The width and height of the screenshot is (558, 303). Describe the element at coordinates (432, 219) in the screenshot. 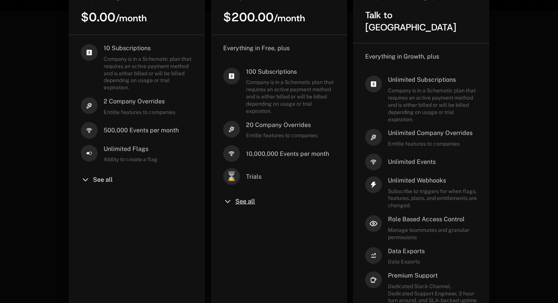

I see `span: Role Based Access Control` at that location.